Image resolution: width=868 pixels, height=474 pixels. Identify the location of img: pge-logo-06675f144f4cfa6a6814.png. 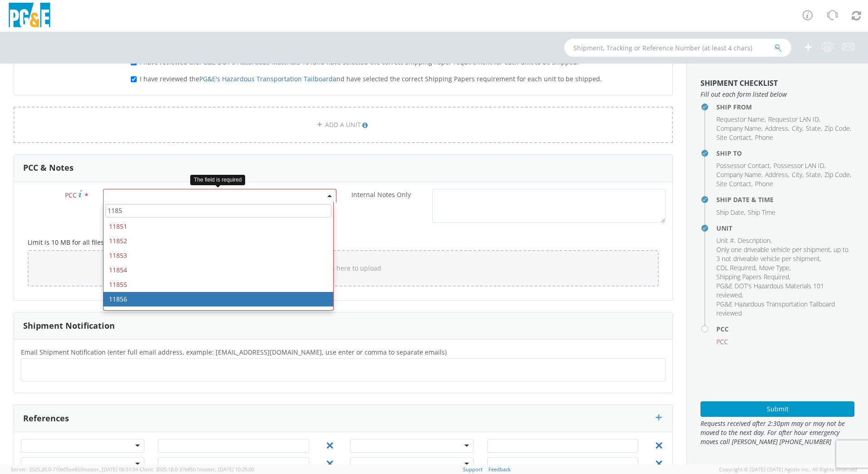
(29, 16).